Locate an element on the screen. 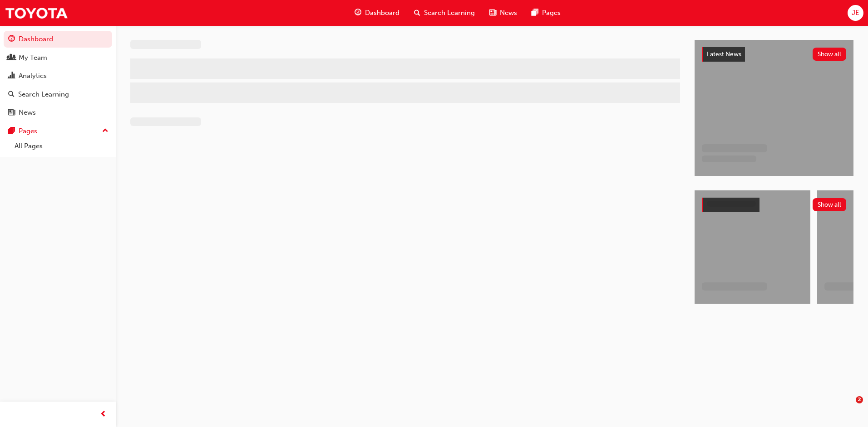 Image resolution: width=868 pixels, height=427 pixels. img: Trak is located at coordinates (36, 12).